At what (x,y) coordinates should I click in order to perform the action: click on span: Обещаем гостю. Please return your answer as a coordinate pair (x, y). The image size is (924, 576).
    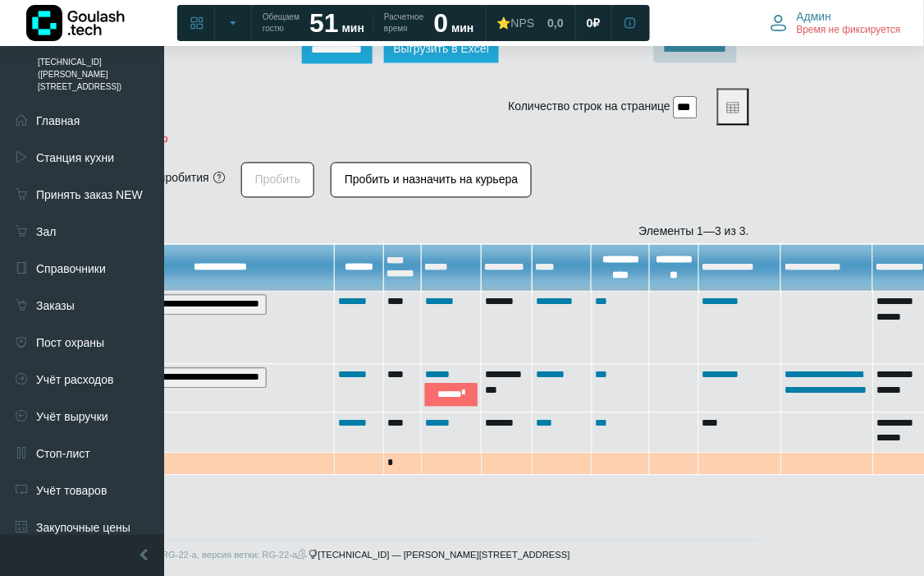
    Looking at the image, I should click on (281, 23).